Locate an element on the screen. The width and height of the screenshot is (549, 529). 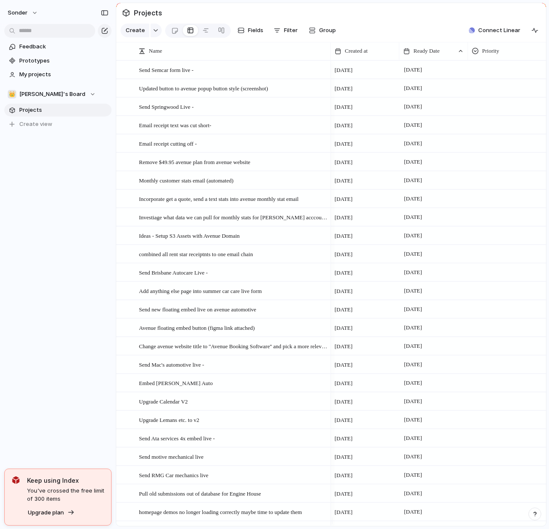
span: Upgrade plan is located at coordinates (46, 513).